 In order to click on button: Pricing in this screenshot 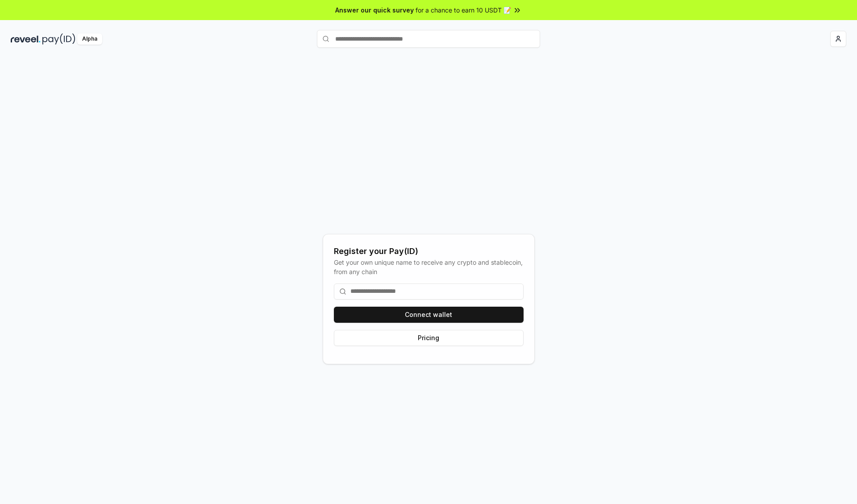, I will do `click(429, 338)`.